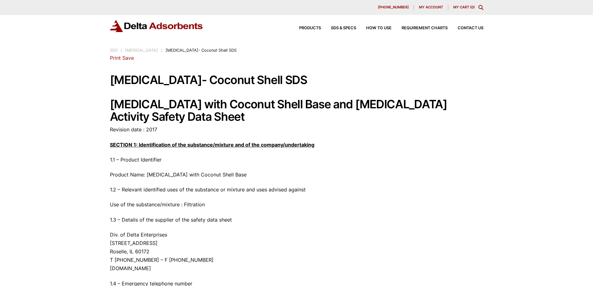 Image resolution: width=593 pixels, height=286 pixels. Describe the element at coordinates (374, 28) in the screenshot. I see `a: How to Use` at that location.